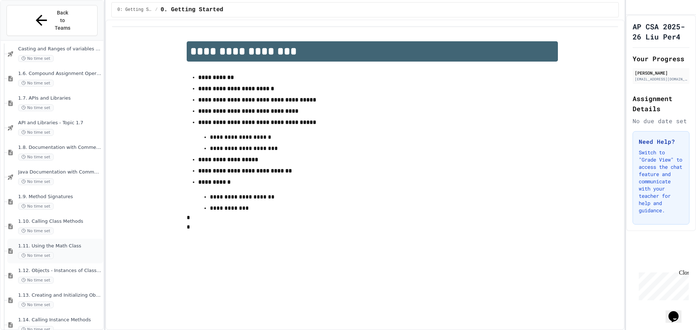  Describe the element at coordinates (60, 320) in the screenshot. I see `span: 1.14. Calling Instance Methods` at that location.